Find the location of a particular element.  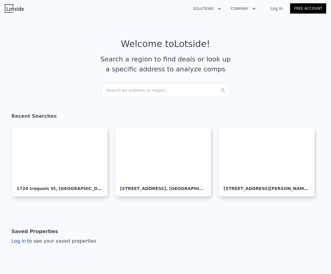

a: Free Account is located at coordinates (308, 8).